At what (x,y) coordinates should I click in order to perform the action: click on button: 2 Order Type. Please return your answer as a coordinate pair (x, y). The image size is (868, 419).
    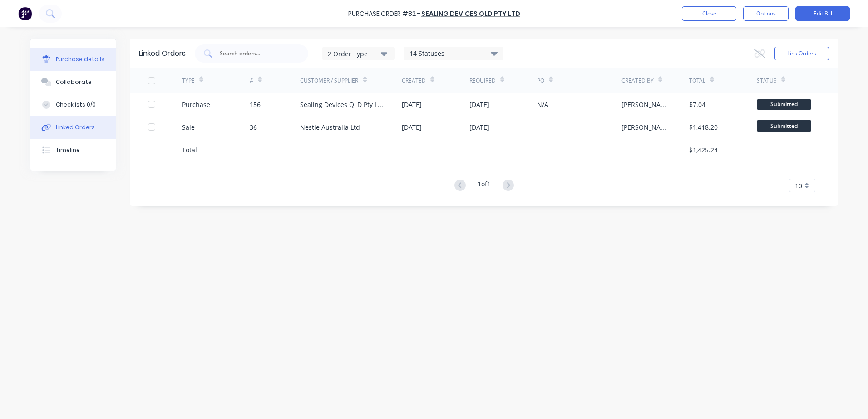
    Looking at the image, I should click on (358, 53).